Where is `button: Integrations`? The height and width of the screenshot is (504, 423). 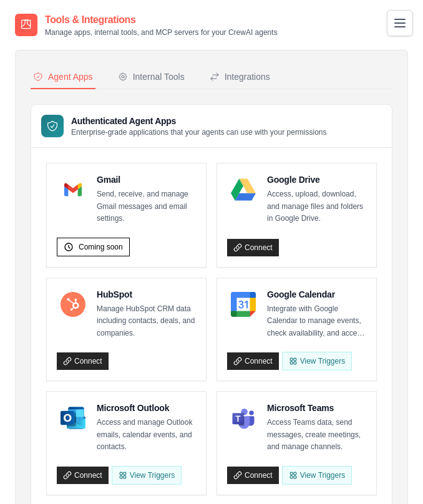 button: Integrations is located at coordinates (239, 77).